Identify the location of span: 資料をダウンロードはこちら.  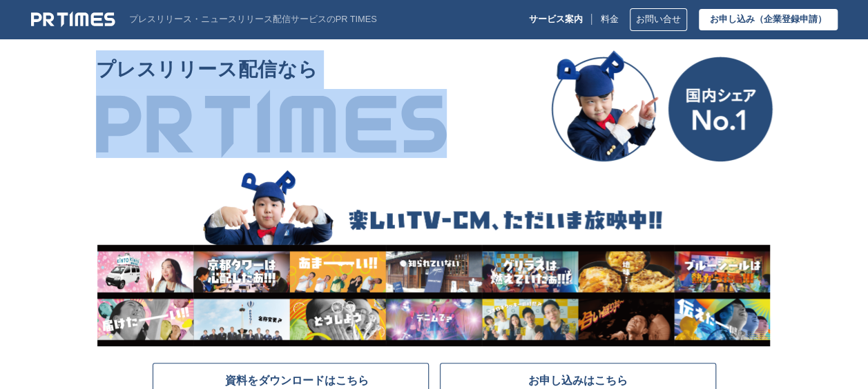
(297, 380).